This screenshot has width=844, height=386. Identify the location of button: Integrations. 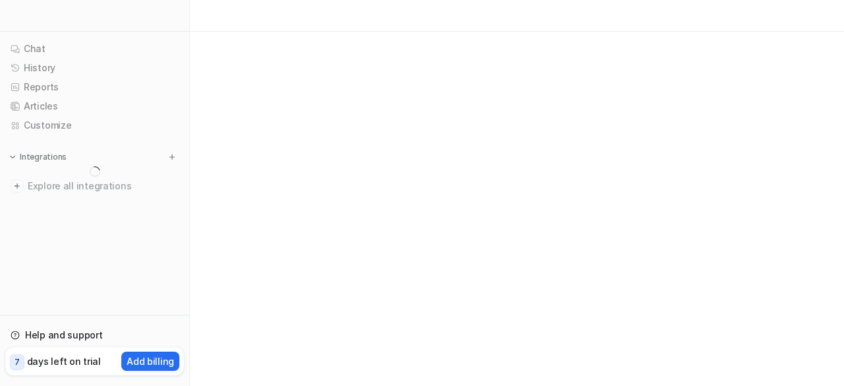
(38, 157).